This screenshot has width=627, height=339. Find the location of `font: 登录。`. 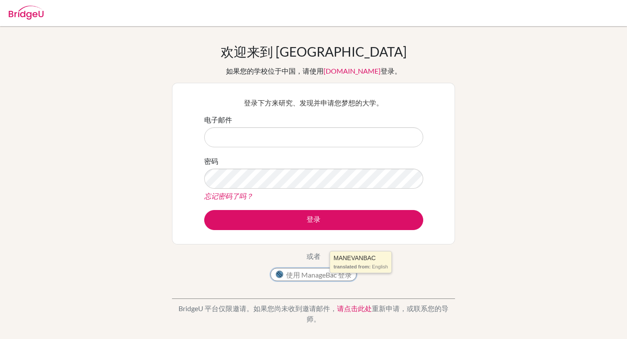

font: 登录。 is located at coordinates (391, 71).